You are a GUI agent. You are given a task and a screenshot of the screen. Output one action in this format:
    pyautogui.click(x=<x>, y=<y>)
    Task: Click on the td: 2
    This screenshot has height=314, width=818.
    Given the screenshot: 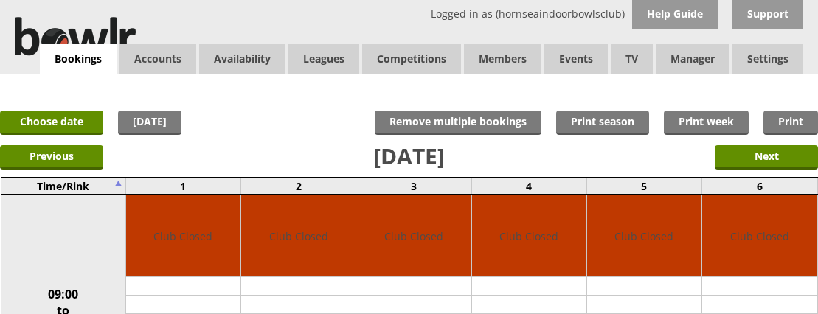 What is the action you would take?
    pyautogui.click(x=298, y=186)
    